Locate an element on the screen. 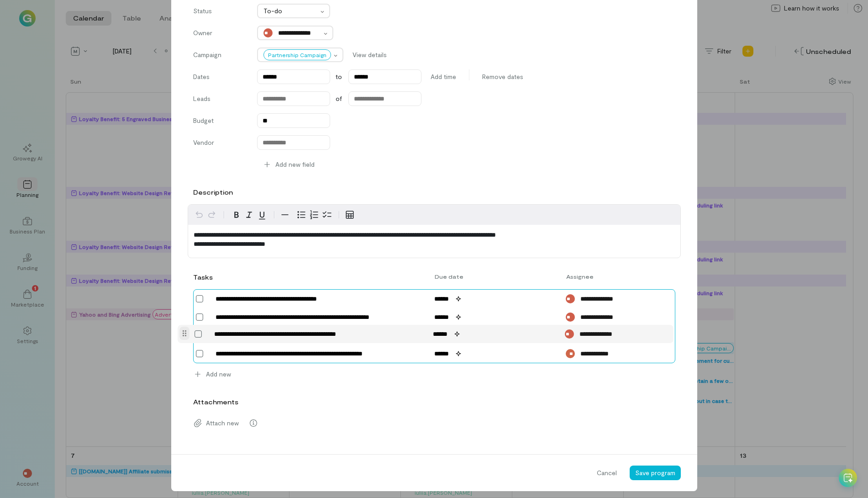 The height and width of the screenshot is (498, 868). button: Save program is located at coordinates (656, 473).